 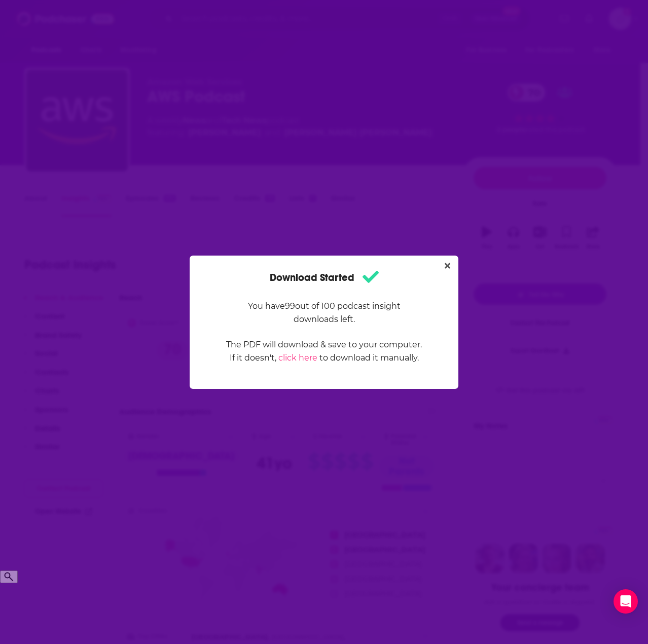 I want to click on button: Close, so click(x=447, y=265).